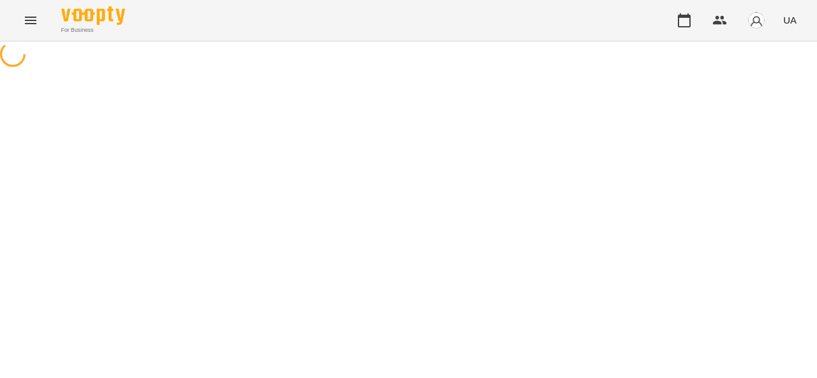 This screenshot has width=817, height=378. What do you see at coordinates (93, 30) in the screenshot?
I see `span: For Business` at bounding box center [93, 30].